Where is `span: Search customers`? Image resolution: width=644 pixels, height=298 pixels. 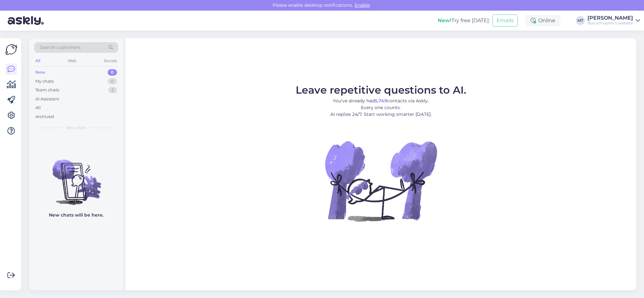 span: Search customers is located at coordinates (60, 47).